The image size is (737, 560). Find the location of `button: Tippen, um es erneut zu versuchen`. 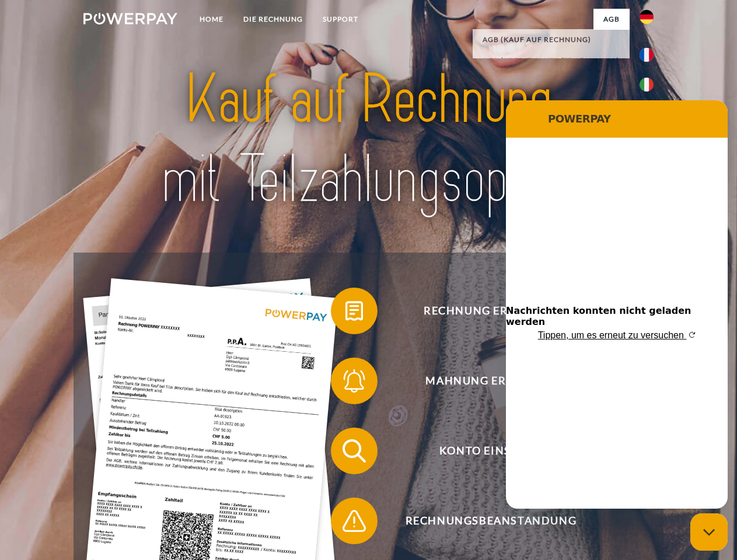

button: Tippen, um es erneut zu versuchen is located at coordinates (111, 235).